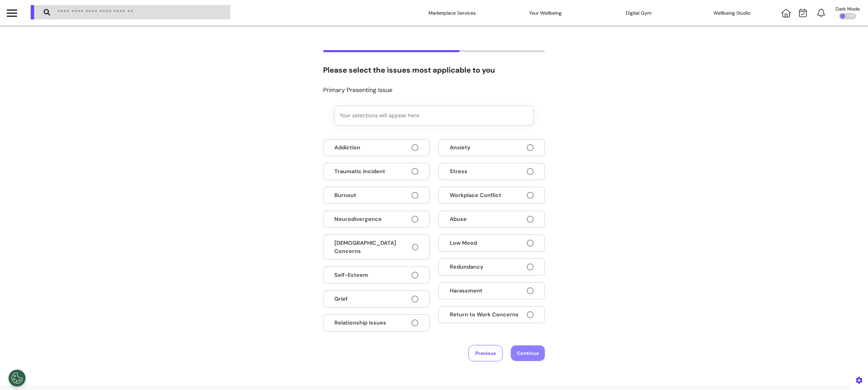 The height and width of the screenshot is (390, 868). What do you see at coordinates (452, 13) in the screenshot?
I see `div: Marketplace Services` at bounding box center [452, 13].